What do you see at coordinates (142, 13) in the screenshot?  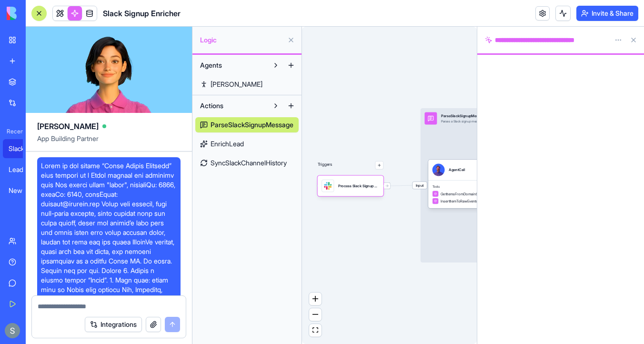 I see `span: Slack Signup Enricher` at bounding box center [142, 13].